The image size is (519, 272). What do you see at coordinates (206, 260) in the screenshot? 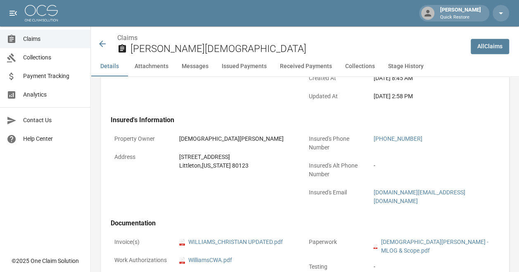
I see `a: pdfWilliamsCWA.pdf` at bounding box center [206, 260].